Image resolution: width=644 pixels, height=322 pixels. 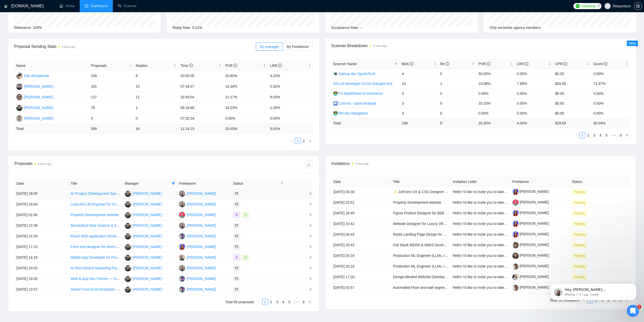 I want to click on a: searchScanner, so click(x=127, y=6).